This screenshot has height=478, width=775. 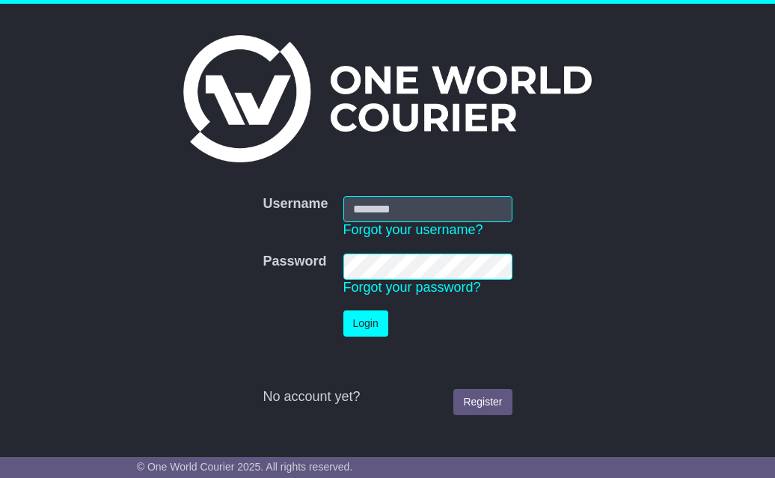 What do you see at coordinates (366, 323) in the screenshot?
I see `button: Login` at bounding box center [366, 323].